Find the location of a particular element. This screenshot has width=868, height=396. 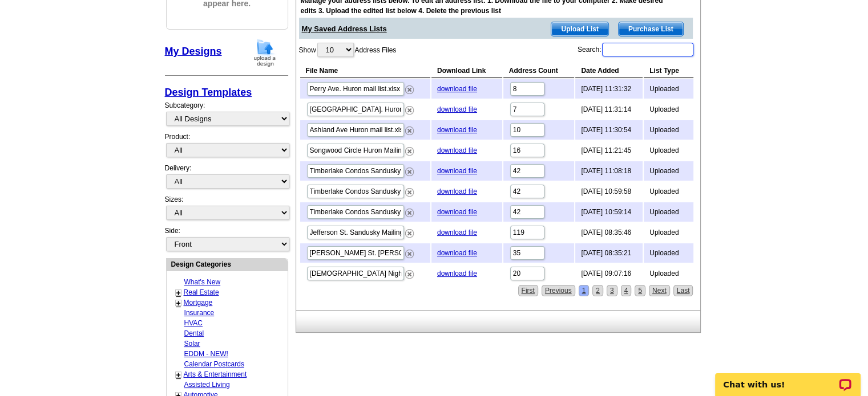

a: Mortgage is located at coordinates (198, 303).